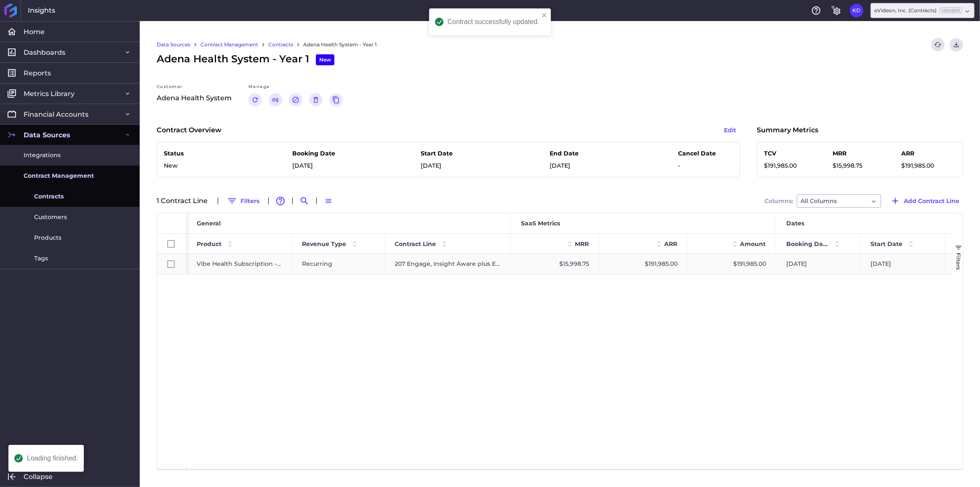 This screenshot has height=487, width=980. I want to click on span: Columns:, so click(779, 201).